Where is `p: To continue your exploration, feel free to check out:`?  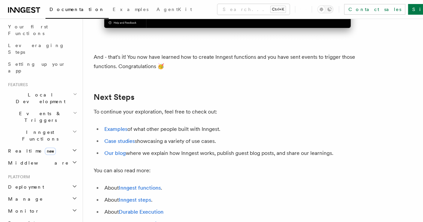 p: To continue your exploration, feel free to check out: is located at coordinates (227, 112).